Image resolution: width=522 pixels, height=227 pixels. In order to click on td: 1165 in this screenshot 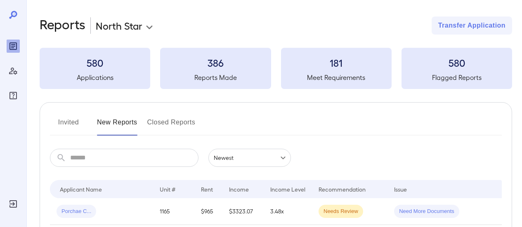, I will do `click(174, 212)`.